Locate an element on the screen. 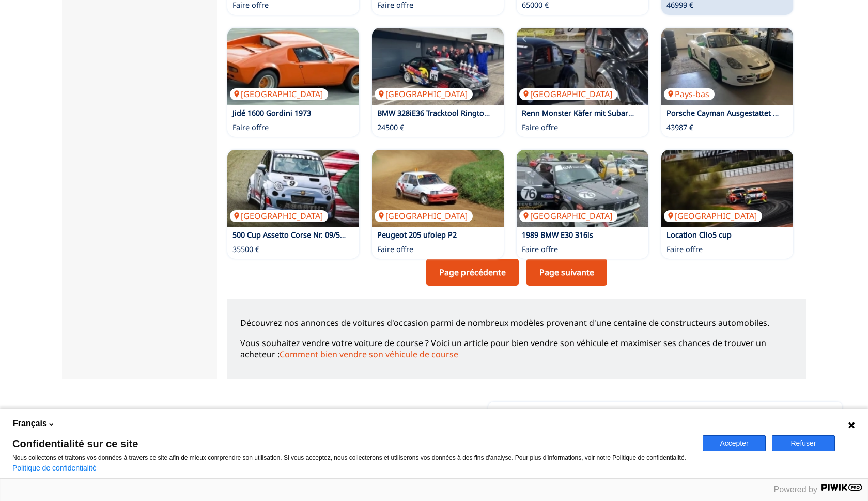 Image resolution: width=868 pixels, height=501 pixels. a: Renn Monster Käfer mit Subaru Motor EJ 25 Slalom Bergr is located at coordinates (623, 112).